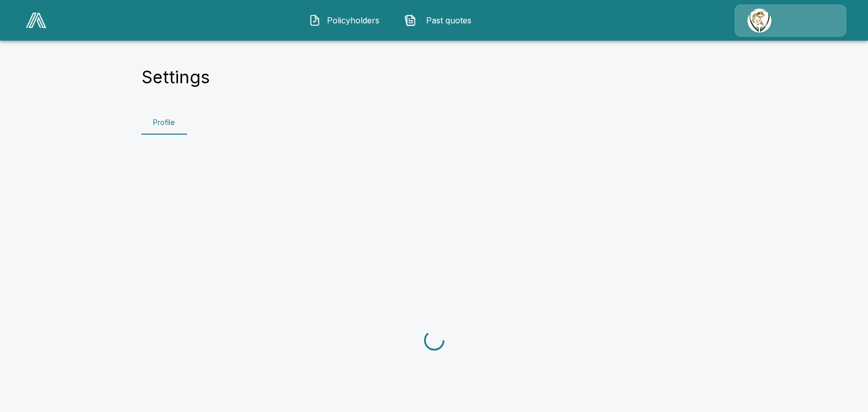 The height and width of the screenshot is (412, 868). Describe the element at coordinates (314, 20) in the screenshot. I see `img: Policyholders Icon` at that location.